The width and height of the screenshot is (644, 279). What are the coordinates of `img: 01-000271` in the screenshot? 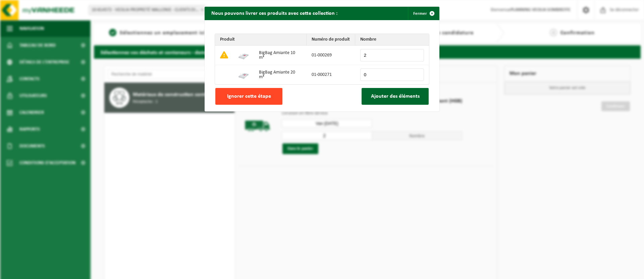 It's located at (243, 74).